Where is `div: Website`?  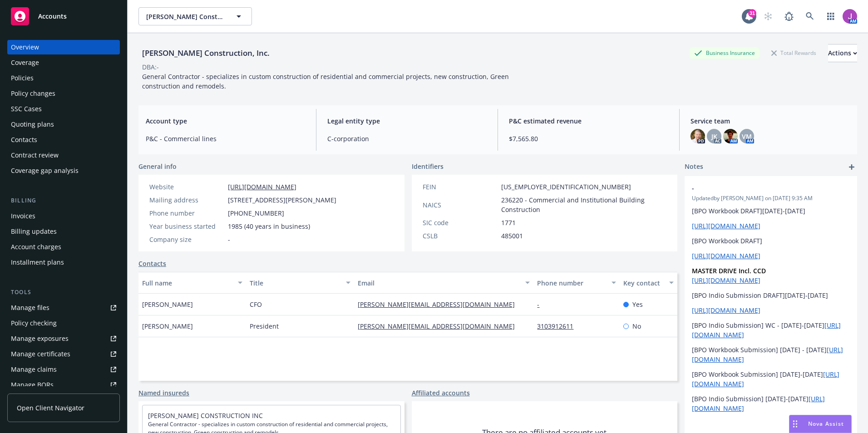 div: Website is located at coordinates (187, 187).